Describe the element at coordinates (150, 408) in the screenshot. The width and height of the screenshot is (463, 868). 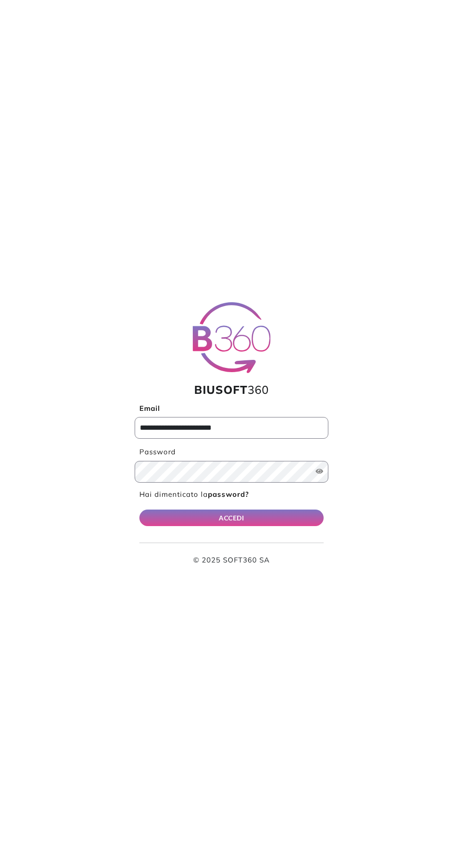
I see `b: Email` at that location.